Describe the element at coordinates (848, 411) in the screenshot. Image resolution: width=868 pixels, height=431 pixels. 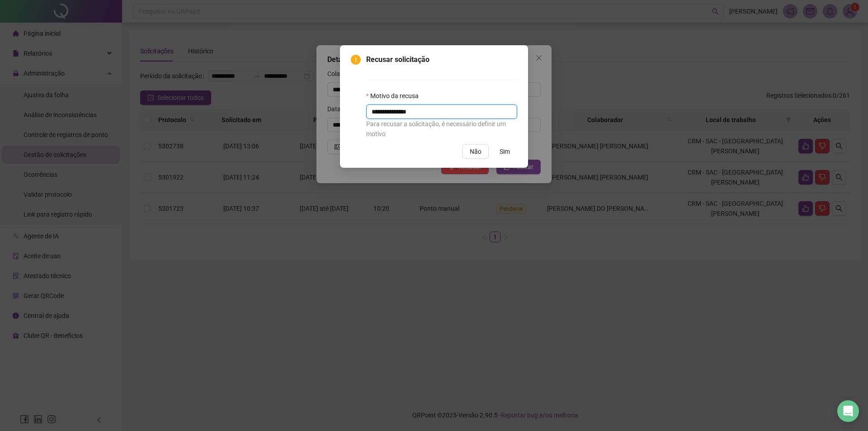
I see `div: Open Intercom Messenger` at that location.